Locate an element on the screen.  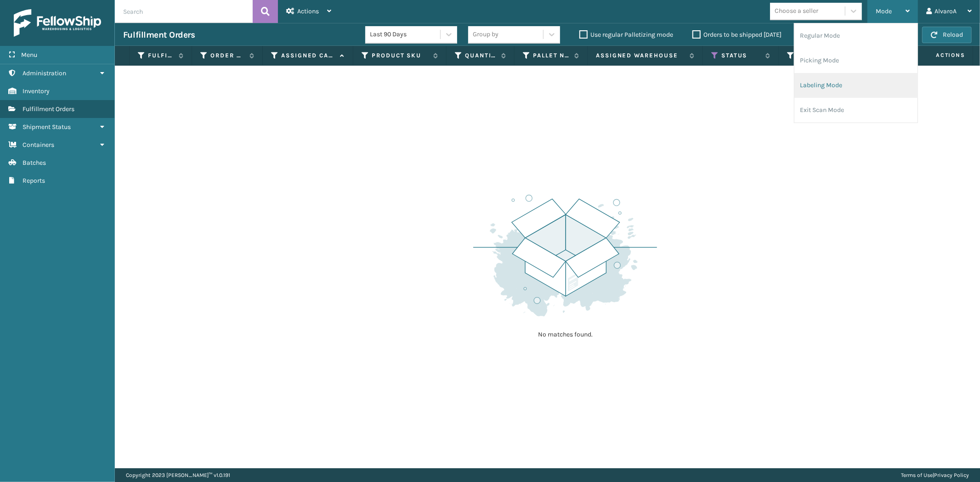
li: Picking Mode is located at coordinates (856, 61).